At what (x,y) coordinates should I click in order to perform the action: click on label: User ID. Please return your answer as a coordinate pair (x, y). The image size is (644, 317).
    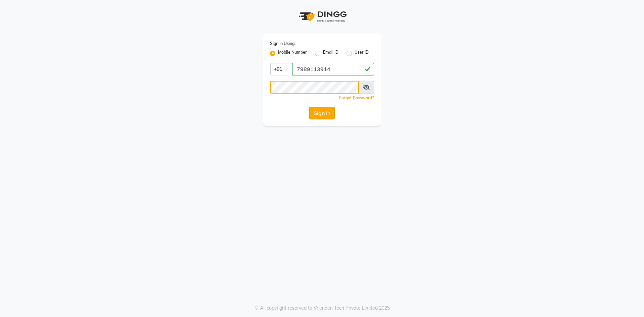
    Looking at the image, I should click on (362, 53).